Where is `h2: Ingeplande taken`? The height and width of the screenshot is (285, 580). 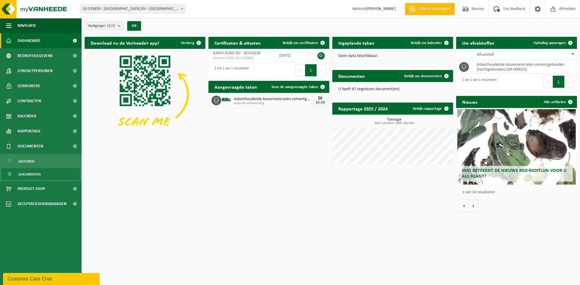
h2: Ingeplande taken is located at coordinates (356, 43).